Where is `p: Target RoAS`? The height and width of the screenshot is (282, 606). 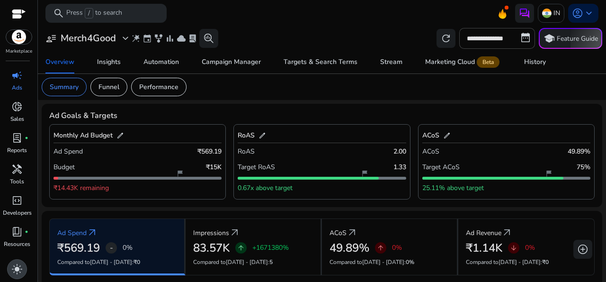 p: Target RoAS is located at coordinates (256, 167).